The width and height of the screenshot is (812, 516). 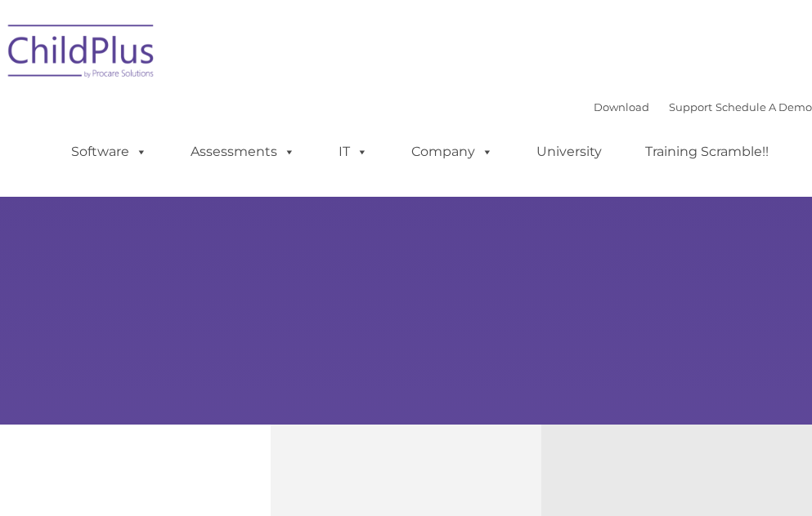 I want to click on a: Software, so click(x=109, y=152).